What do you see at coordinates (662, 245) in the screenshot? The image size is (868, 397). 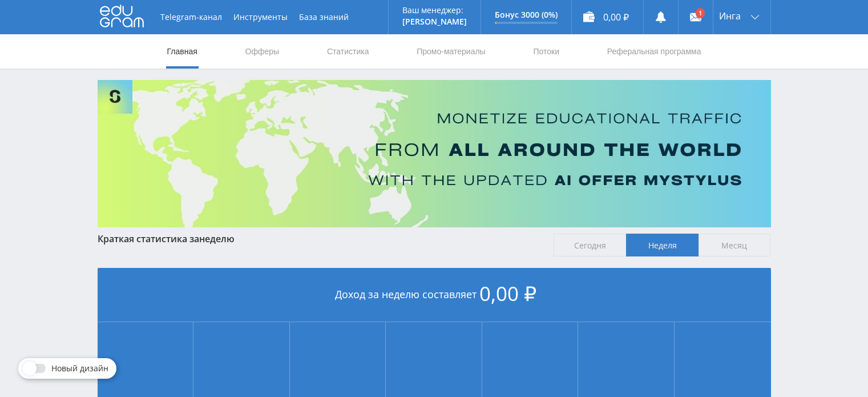 I see `span: Неделя` at bounding box center [662, 245].